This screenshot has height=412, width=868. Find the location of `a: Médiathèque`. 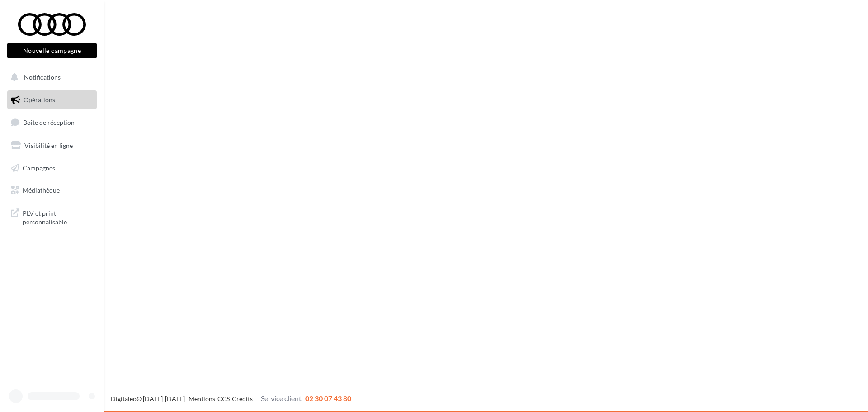

a: Médiathèque is located at coordinates (52, 190).